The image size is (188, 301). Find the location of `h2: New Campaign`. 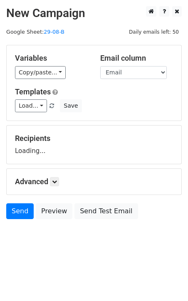

h2: New Campaign is located at coordinates (94, 13).